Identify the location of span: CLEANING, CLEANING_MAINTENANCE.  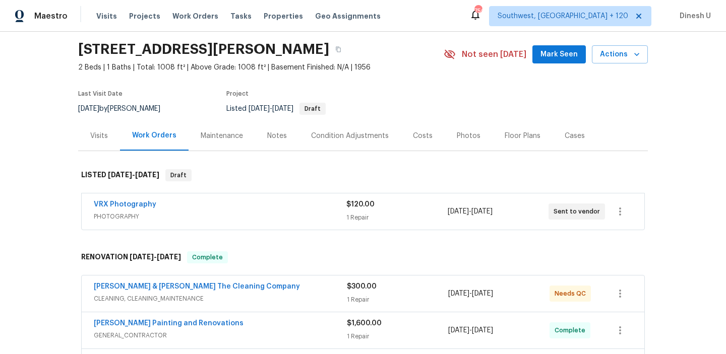
(220, 299).